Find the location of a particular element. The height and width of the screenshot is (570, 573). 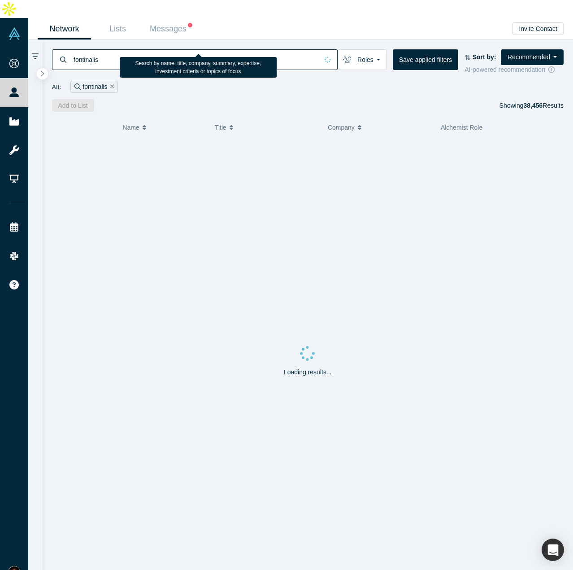

button: Save applied filters is located at coordinates (426, 60).